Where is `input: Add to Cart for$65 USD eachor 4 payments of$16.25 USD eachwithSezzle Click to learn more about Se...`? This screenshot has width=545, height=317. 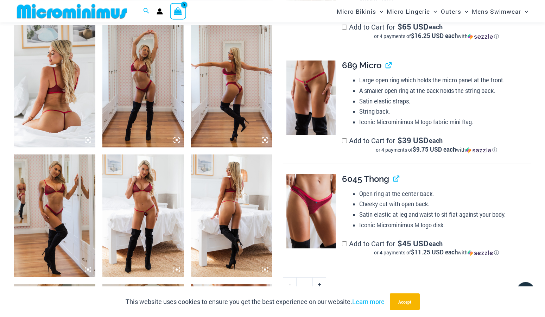 input: Add to Cart for$65 USD eachor 4 payments of$16.25 USD eachwithSezzle Click to learn more about Se... is located at coordinates (345, 27).